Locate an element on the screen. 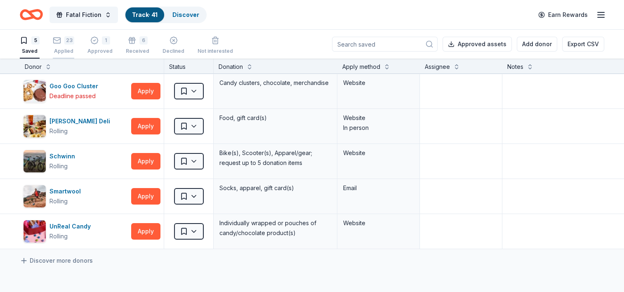 Image resolution: width=624 pixels, height=292 pixels. button: 5Saved is located at coordinates (30, 46).